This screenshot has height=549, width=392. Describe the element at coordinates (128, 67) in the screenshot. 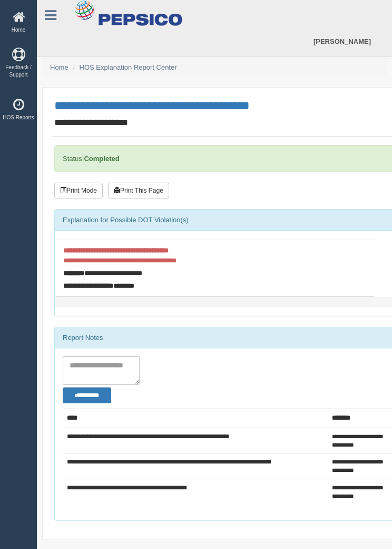

I see `a: HOS Explanation Report Center` at that location.